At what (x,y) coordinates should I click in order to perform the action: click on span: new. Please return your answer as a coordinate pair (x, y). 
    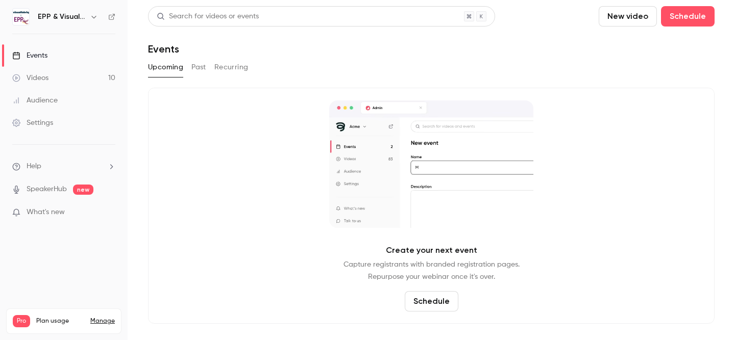
    Looking at the image, I should click on (83, 190).